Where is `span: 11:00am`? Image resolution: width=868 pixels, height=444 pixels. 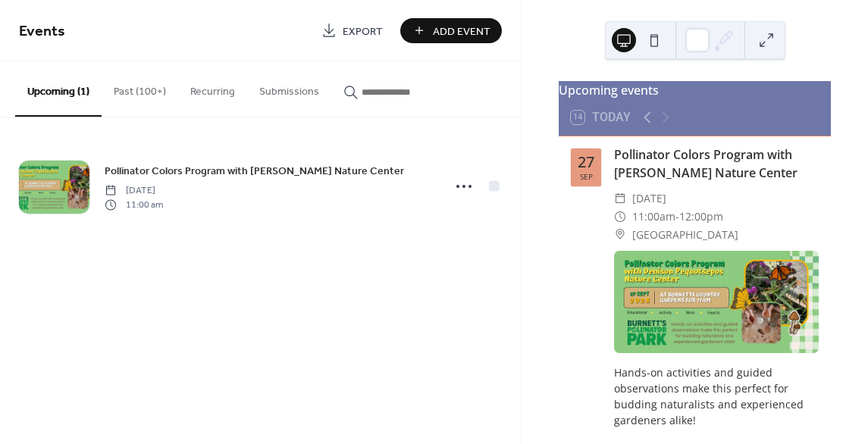 span: 11:00am is located at coordinates (653, 216).